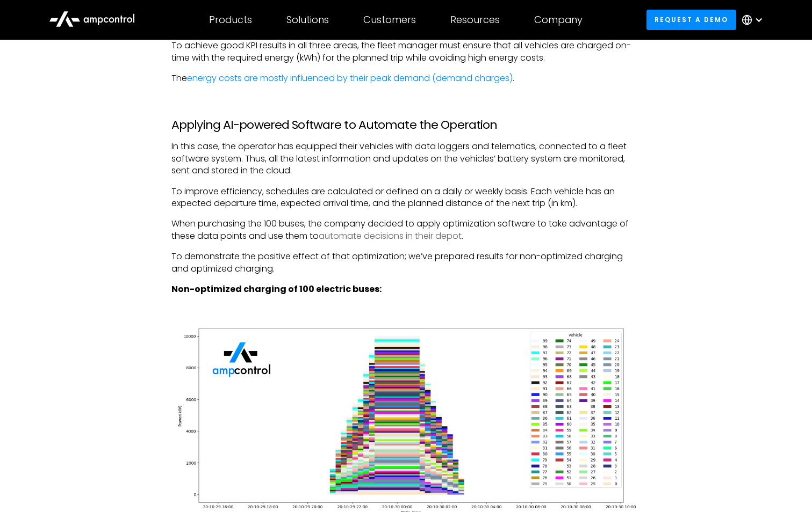 The image size is (812, 512). I want to click on div: Products, so click(231, 20).